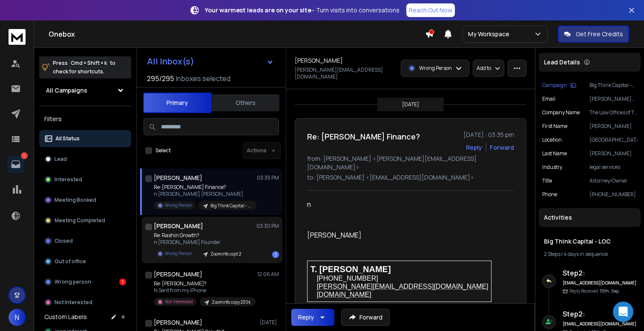  I want to click on button: Forward, so click(366, 317).